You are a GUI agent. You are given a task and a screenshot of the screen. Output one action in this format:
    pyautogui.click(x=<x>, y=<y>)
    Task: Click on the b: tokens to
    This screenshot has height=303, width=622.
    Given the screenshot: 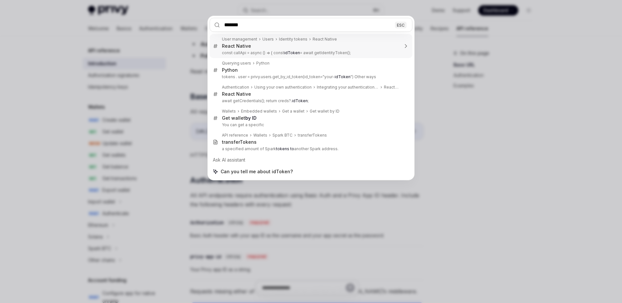 What is the action you would take?
    pyautogui.click(x=285, y=148)
    